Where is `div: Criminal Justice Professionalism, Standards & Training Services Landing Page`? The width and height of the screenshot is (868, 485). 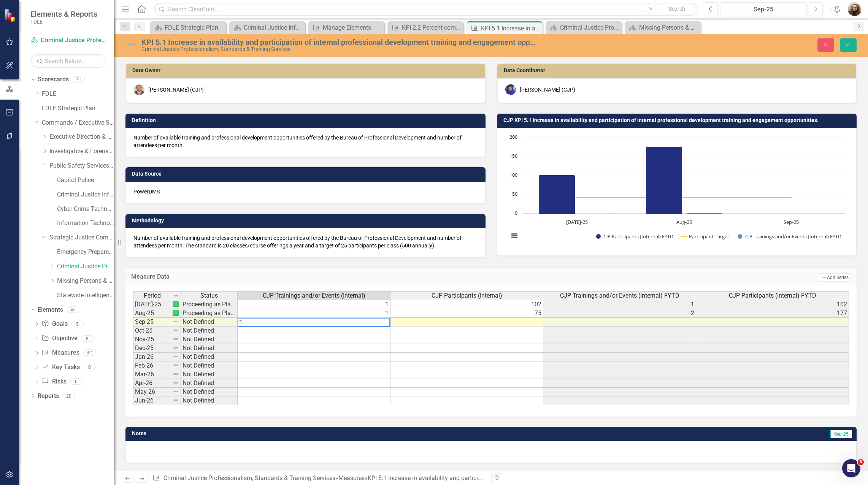 div: Criminal Justice Professionalism, Standards & Training Services Landing Page is located at coordinates (589, 28).